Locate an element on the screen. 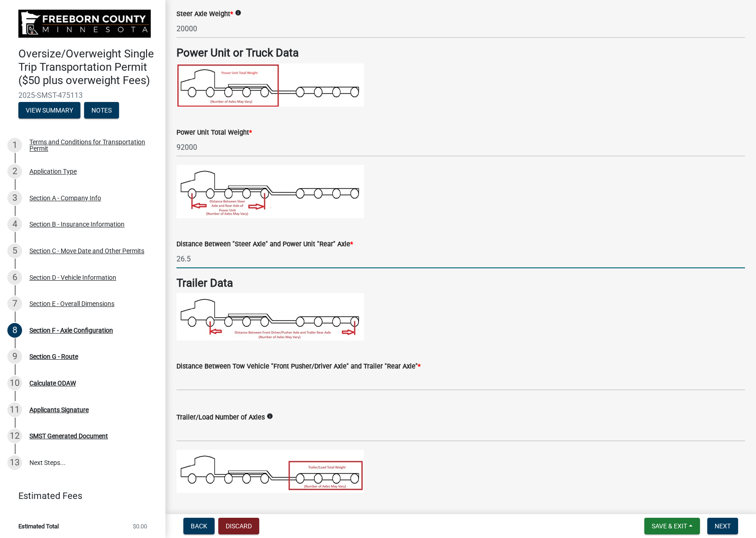  button: Back is located at coordinates (199, 526).